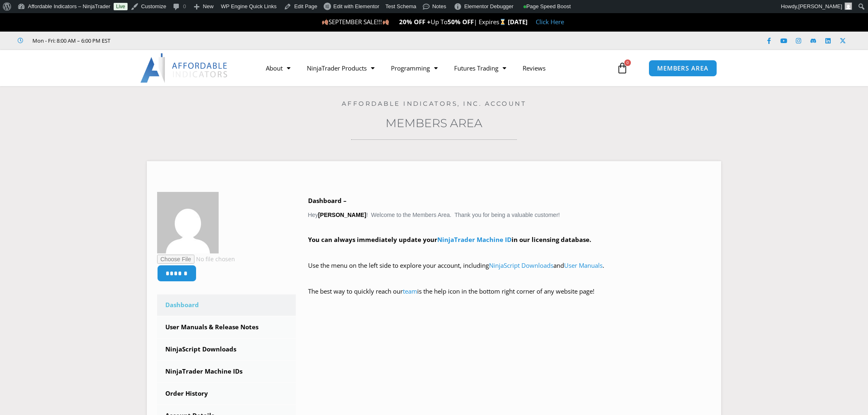 The image size is (868, 415). I want to click on strong: You can always immediately update your in our licensing database., so click(449, 239).